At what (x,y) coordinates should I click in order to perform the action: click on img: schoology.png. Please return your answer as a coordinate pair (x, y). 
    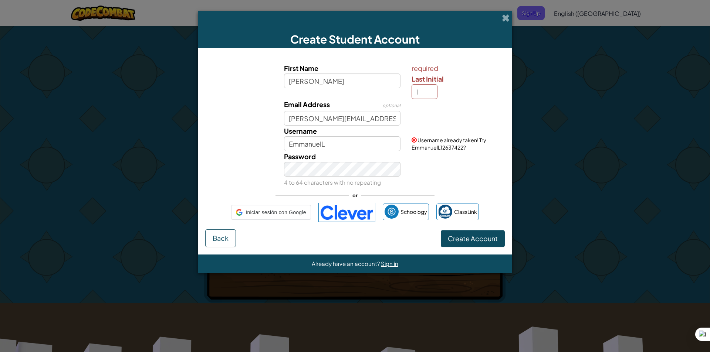
    Looking at the image, I should click on (391, 212).